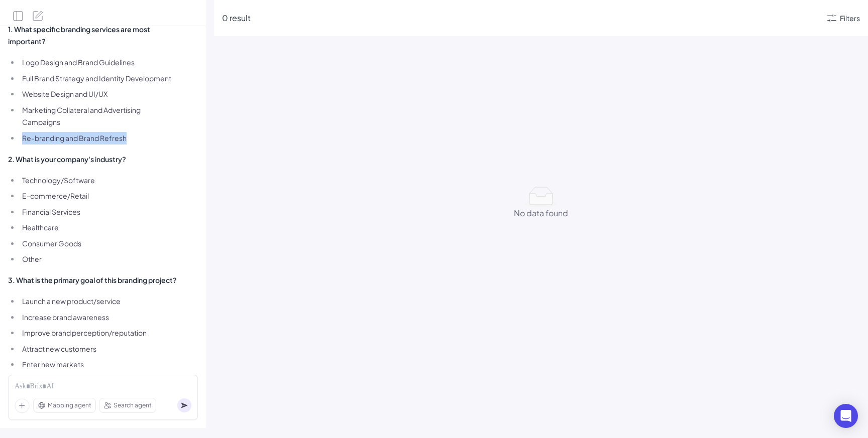  What do you see at coordinates (99, 349) in the screenshot?
I see `li: Attract new customers` at bounding box center [99, 349].